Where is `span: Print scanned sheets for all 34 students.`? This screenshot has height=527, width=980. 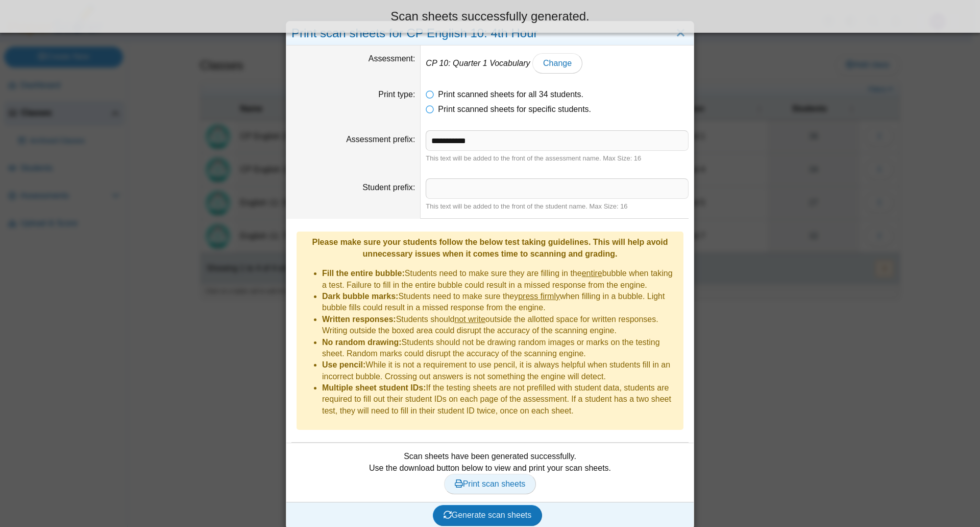 span: Print scanned sheets for all 34 students. is located at coordinates (510, 94).